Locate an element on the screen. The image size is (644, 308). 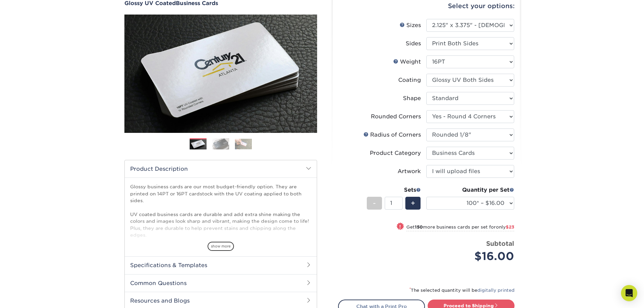
h2: Product Description is located at coordinates (221, 169).